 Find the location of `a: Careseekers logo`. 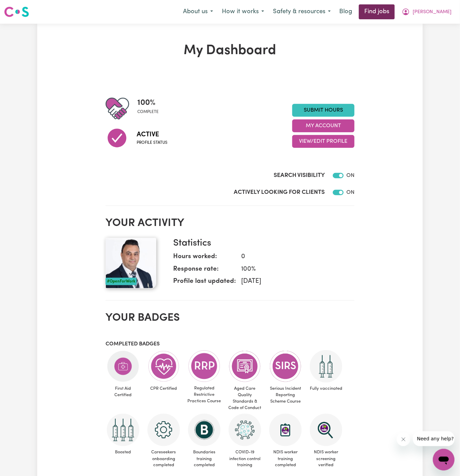

a: Careseekers logo is located at coordinates (16, 12).